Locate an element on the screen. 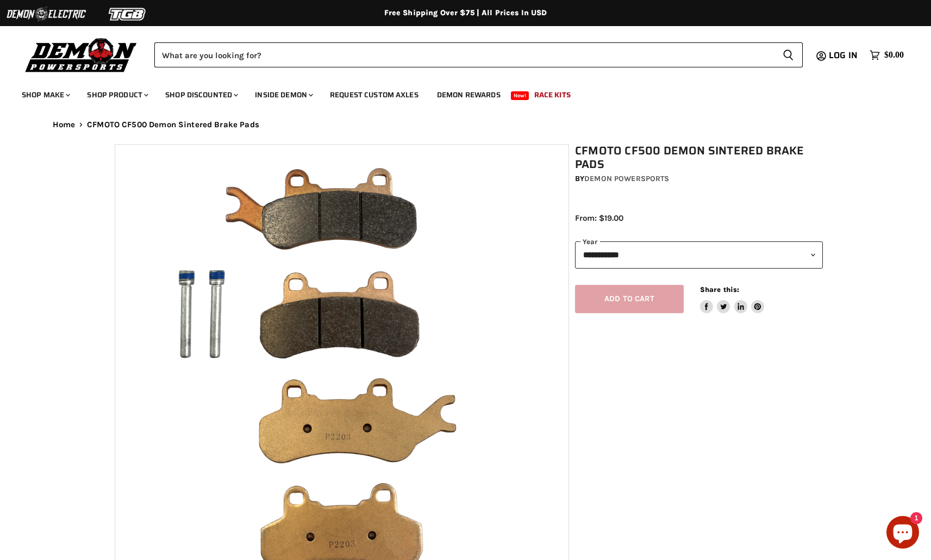 The height and width of the screenshot is (560, 931). a: Demon Rewards is located at coordinates (468, 94).